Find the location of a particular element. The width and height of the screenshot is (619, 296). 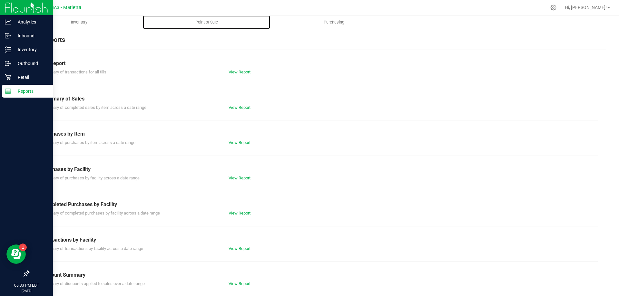

span: Inventory is located at coordinates (79, 22).